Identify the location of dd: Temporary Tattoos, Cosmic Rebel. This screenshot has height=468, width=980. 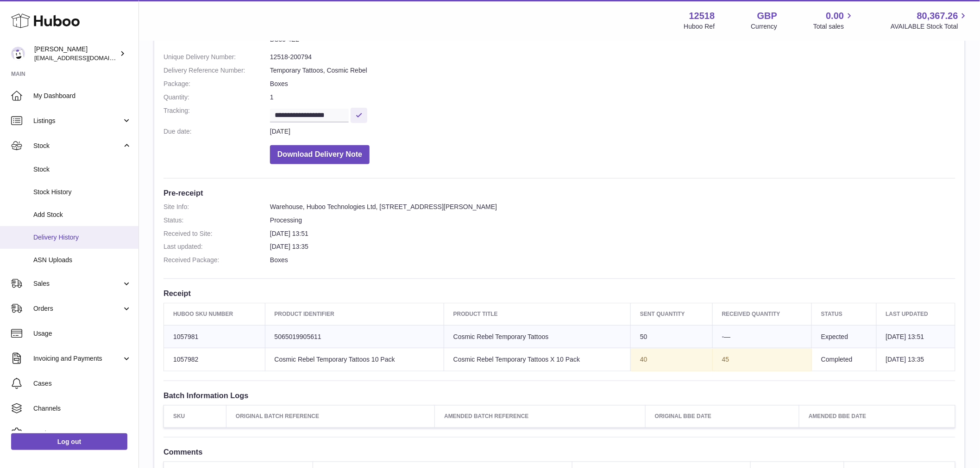
(613, 71).